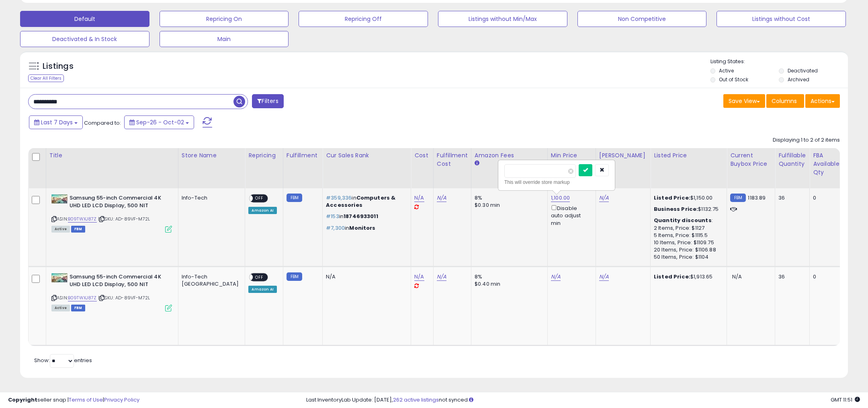 The width and height of the screenshot is (868, 408). What do you see at coordinates (807, 140) in the screenshot?
I see `div: Displaying 1 to 2 of 2 items` at bounding box center [807, 140].